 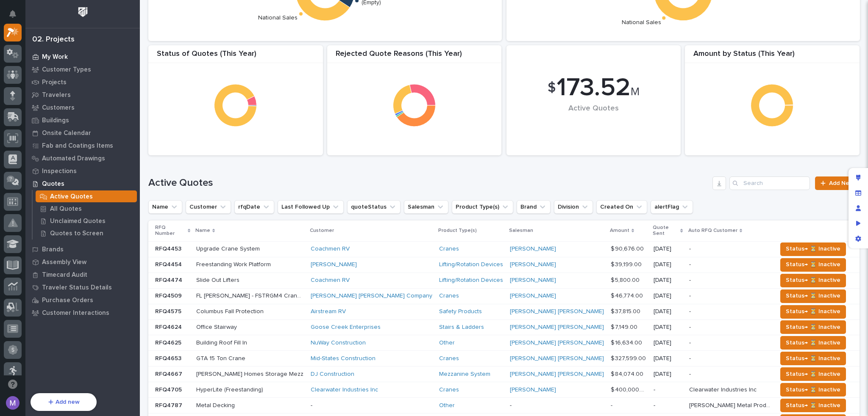 I want to click on tr: RFQ4474RFQ4474 Slide Out LiftersSlide Out Lifters Coachmen RV Lifting/Rotation Devices [PERSON_NA..., so click(x=504, y=280).